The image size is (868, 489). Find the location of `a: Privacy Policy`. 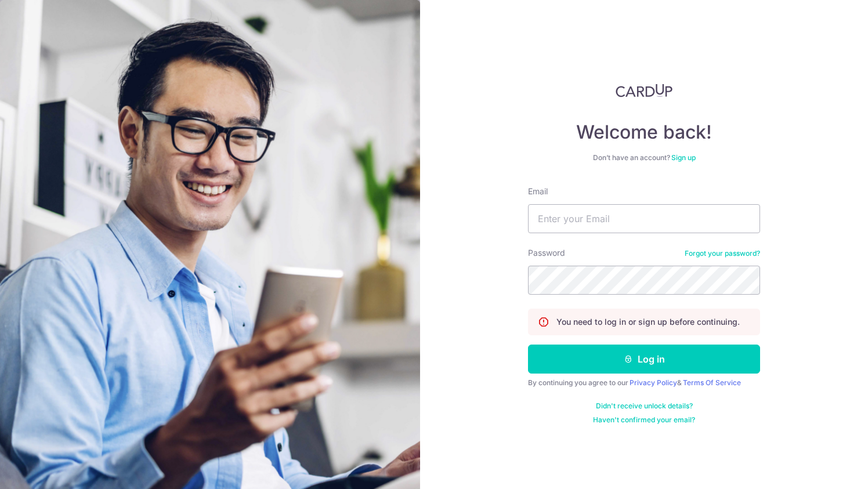

a: Privacy Policy is located at coordinates (653, 382).